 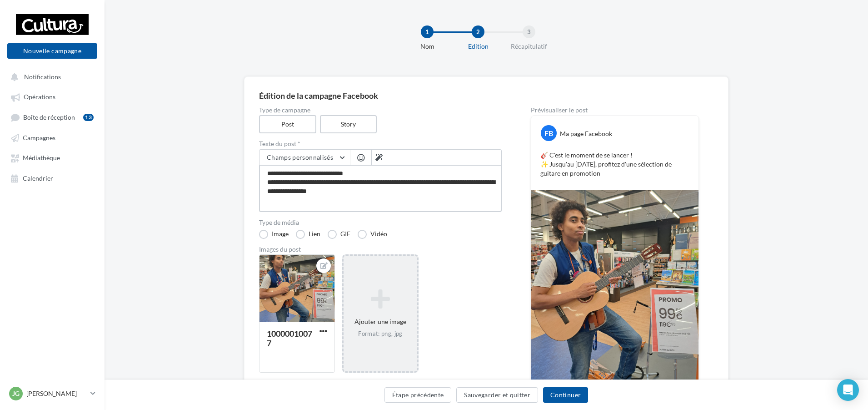 I want to click on div: Prévisualiser le post, so click(x=615, y=110).